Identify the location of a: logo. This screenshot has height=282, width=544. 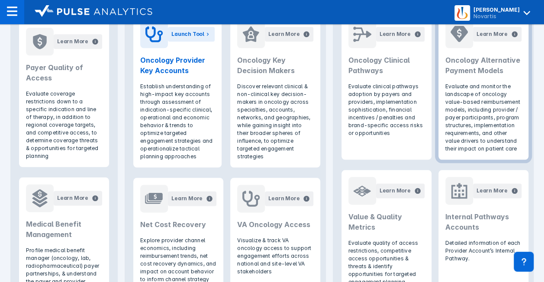
(88, 12).